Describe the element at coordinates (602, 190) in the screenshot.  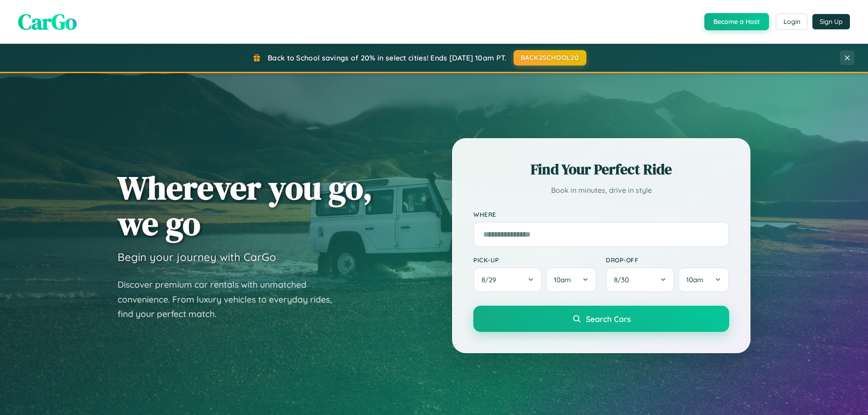
I see `p: Book in minutes, drive in style` at that location.